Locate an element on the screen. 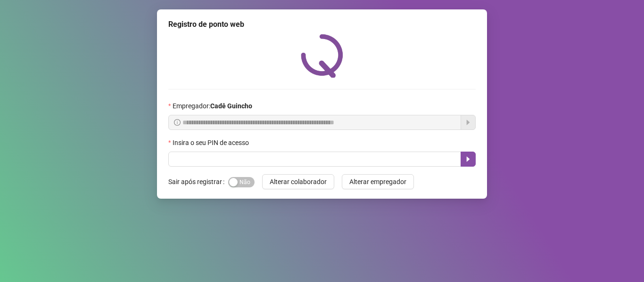 The height and width of the screenshot is (282, 644). div: Registro de ponto web is located at coordinates (322, 24).